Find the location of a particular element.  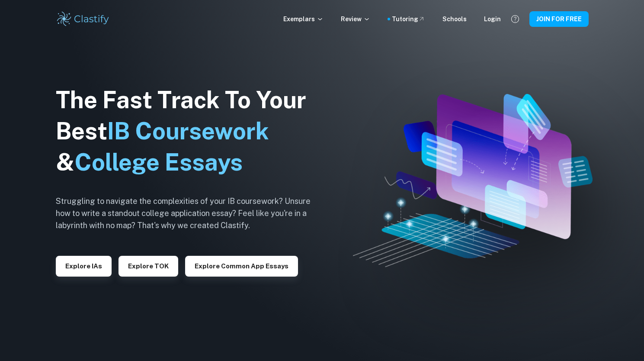

span: College Essays is located at coordinates (158, 162).